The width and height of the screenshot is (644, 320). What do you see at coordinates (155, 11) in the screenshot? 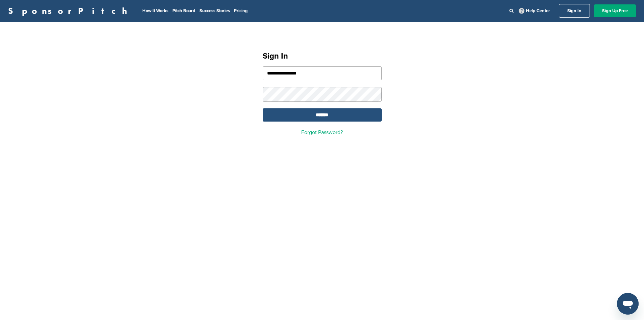
I see `a: How It Works` at bounding box center [155, 11].